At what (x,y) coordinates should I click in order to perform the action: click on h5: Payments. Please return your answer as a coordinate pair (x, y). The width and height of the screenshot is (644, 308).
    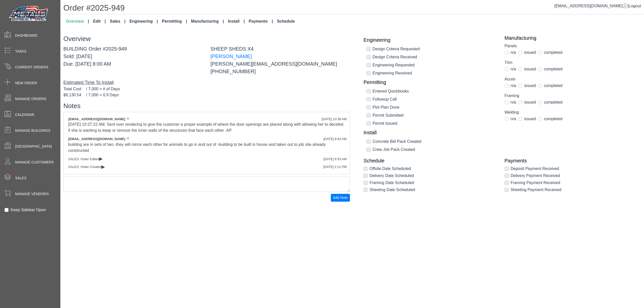
    Looking at the image, I should click on (572, 161).